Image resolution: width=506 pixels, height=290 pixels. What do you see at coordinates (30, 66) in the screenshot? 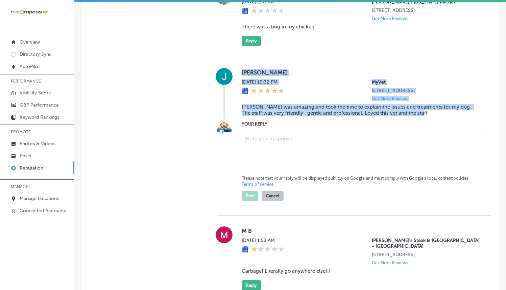
I see `p: AutoPilot` at bounding box center [30, 66].